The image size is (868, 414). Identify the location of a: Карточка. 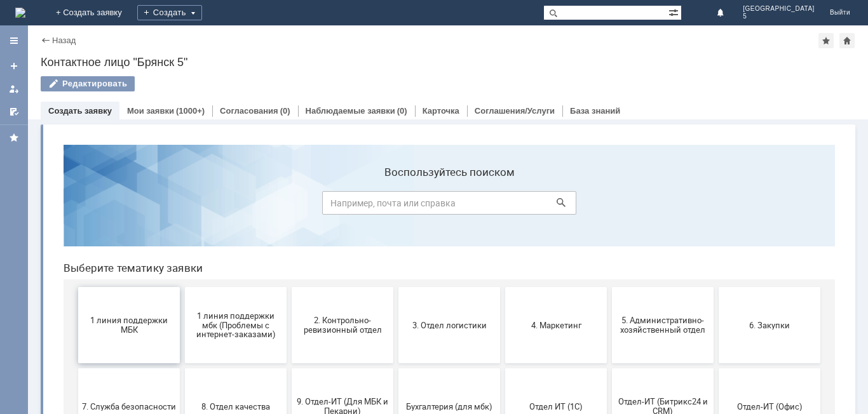
(441, 111).